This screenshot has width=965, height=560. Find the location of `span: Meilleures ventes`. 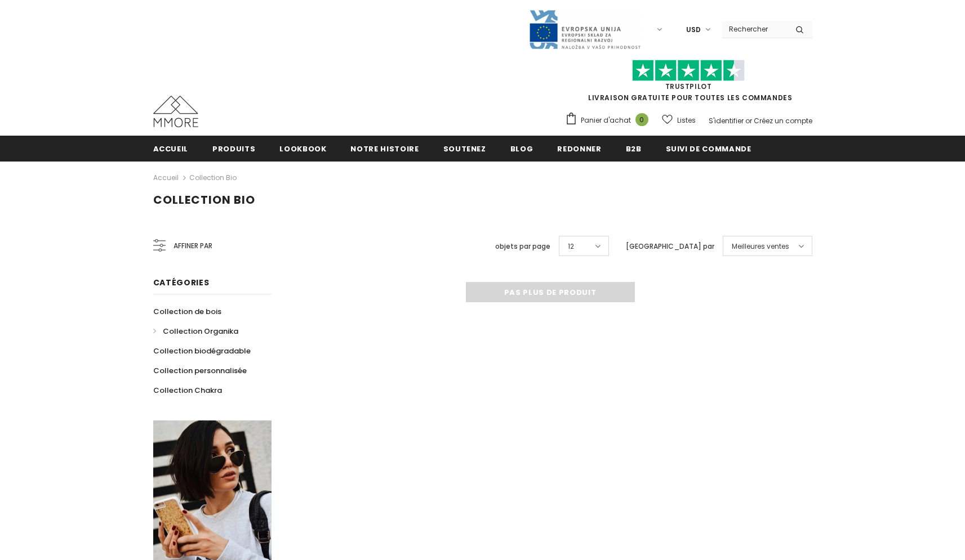

span: Meilleures ventes is located at coordinates (761, 246).